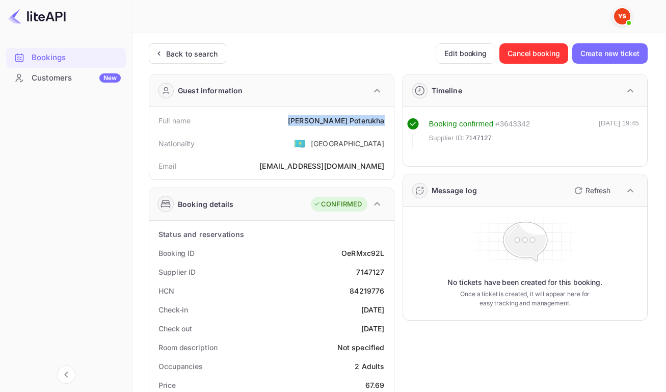 This screenshot has height=392, width=666. I want to click on span: Supplier ID:, so click(447, 138).